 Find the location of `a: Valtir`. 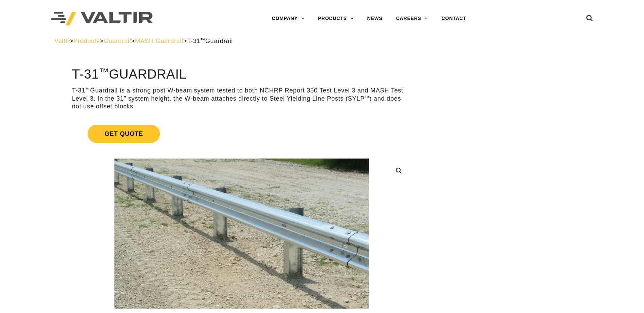

a: Valtir is located at coordinates (62, 41).